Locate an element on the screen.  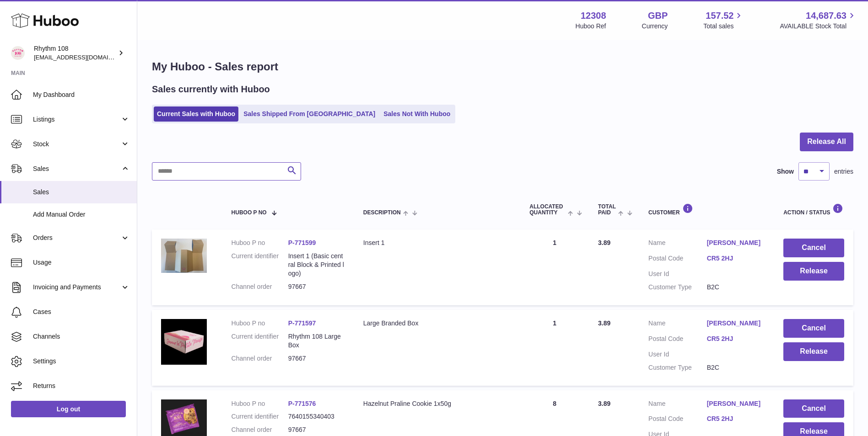
span: Cases is located at coordinates (81, 312).